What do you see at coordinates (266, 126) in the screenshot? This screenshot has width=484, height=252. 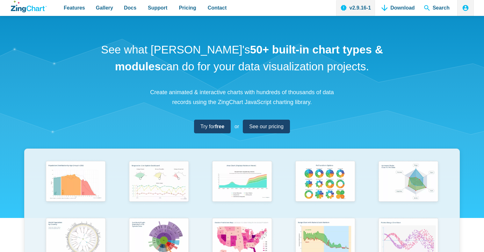 I see `a: See our pricing` at bounding box center [266, 126].